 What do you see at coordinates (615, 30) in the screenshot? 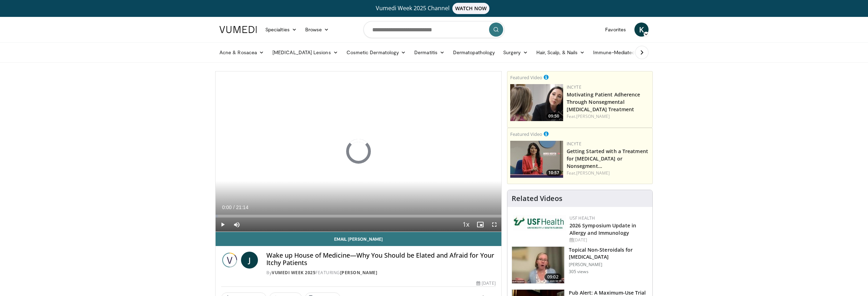
I see `a: Favorites` at bounding box center [615, 30].